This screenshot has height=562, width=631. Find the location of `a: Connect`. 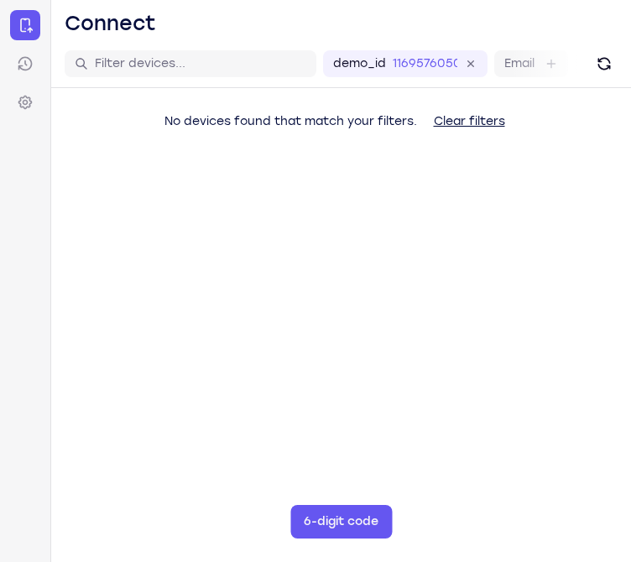

a: Connect is located at coordinates (25, 25).